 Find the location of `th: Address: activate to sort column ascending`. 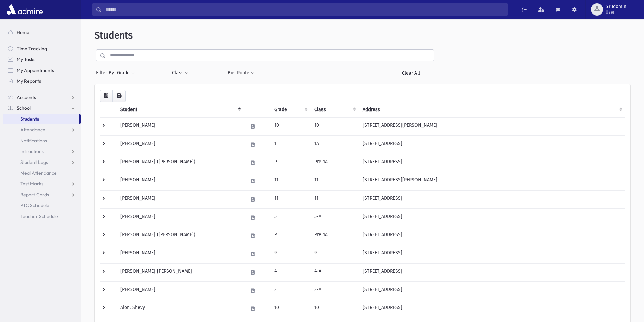

th: Address: activate to sort column ascending is located at coordinates (492, 110).